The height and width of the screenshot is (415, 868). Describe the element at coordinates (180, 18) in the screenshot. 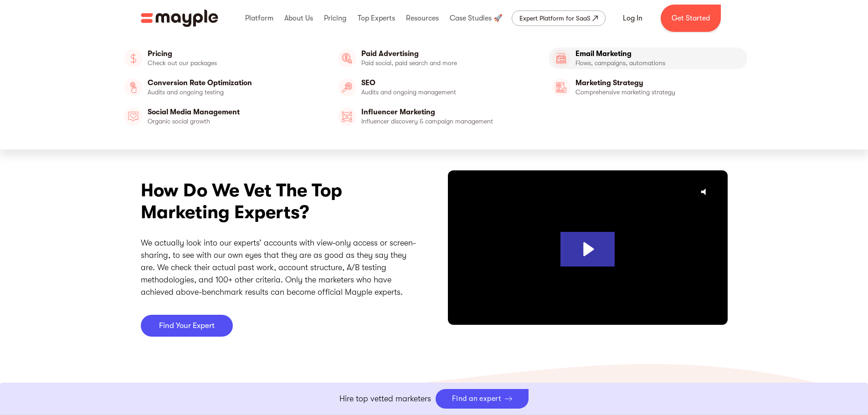

I see `img: Mayple logo` at that location.